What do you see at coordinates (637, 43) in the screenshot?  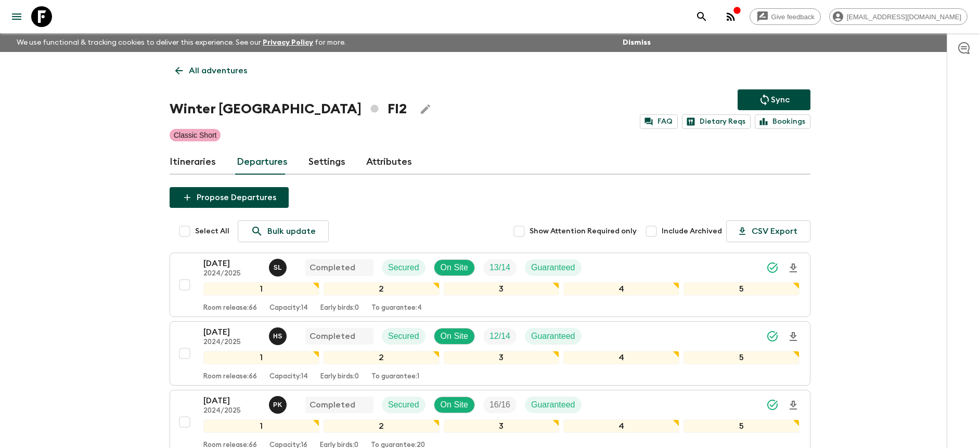 I see `button: Dismiss` at bounding box center [637, 43].